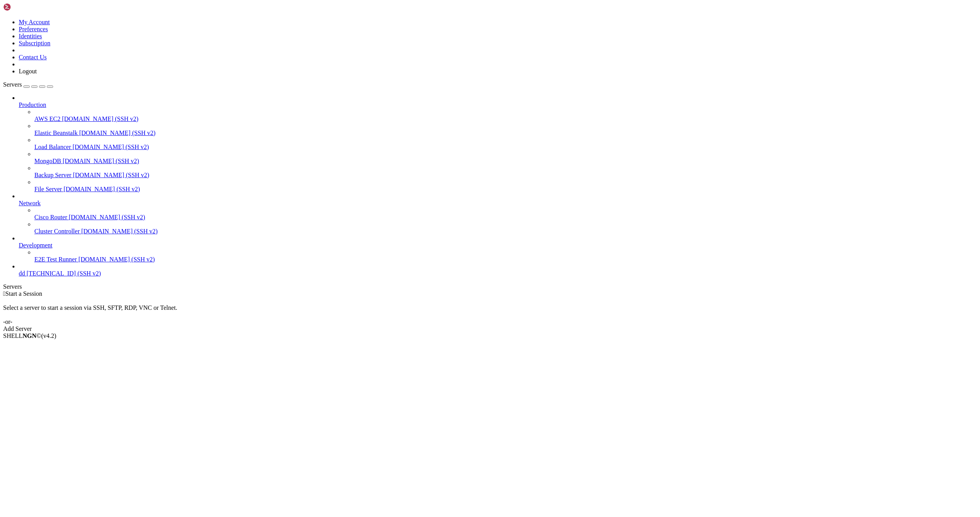  Describe the element at coordinates (30, 203) in the screenshot. I see `span: Network` at that location.